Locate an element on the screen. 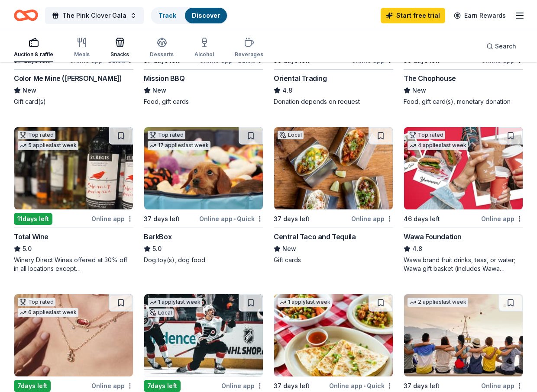 This screenshot has width=537, height=392. a: Image for BarkBoxTop rated17 applieslast week37 days leftOnline app•QuickBarkBox5.0Dog toy(s), do... is located at coordinates (204, 196).